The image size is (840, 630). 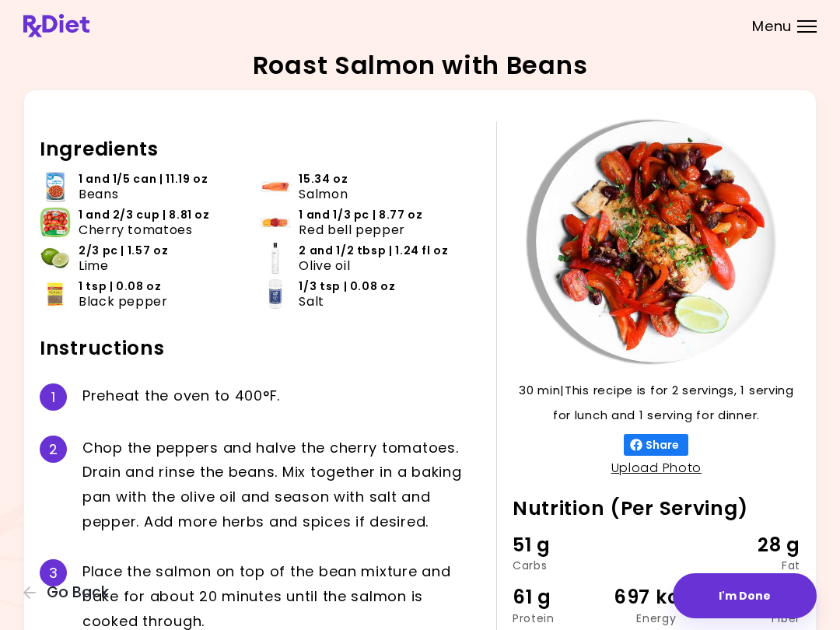 What do you see at coordinates (53, 572) in the screenshot?
I see `div: 3` at bounding box center [53, 572].